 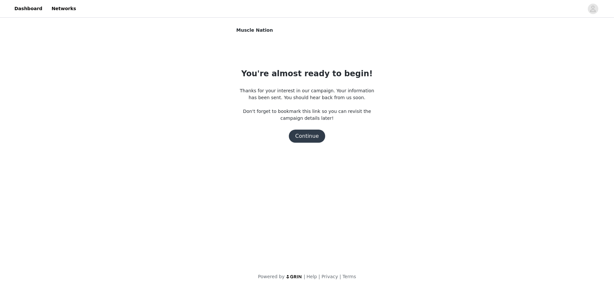 I want to click on span: Powered by, so click(x=271, y=277).